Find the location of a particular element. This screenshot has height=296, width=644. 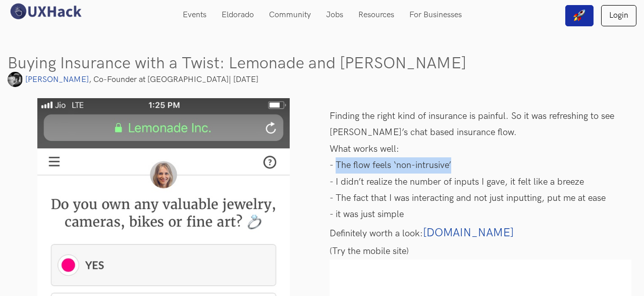

p: - I didn’t realize the number of inputs I gave, it felt like a breeze is located at coordinates (481, 182).